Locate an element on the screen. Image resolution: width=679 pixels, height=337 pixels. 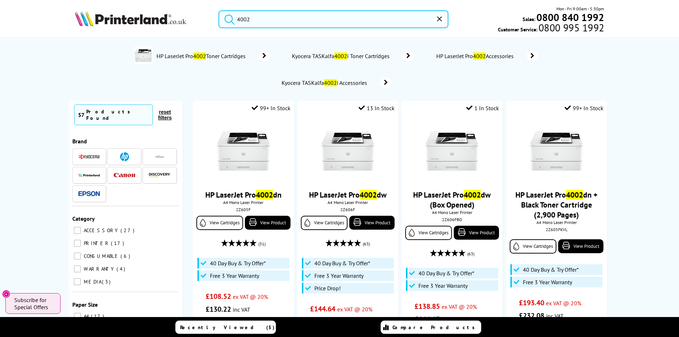
span: 57 is located at coordinates (81, 115).